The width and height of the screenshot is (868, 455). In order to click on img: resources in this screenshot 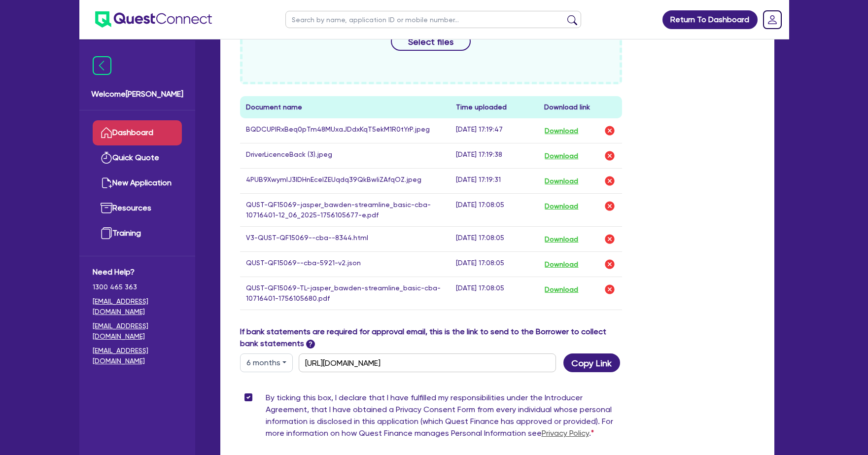, I will do `click(107, 208)`.